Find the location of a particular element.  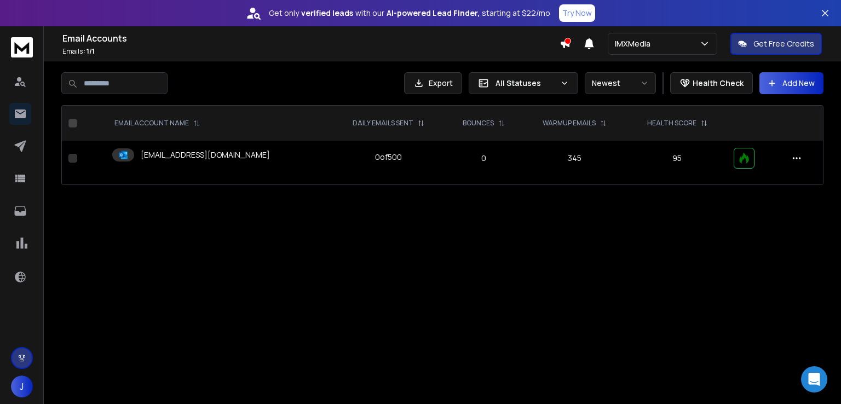

p: Emails : is located at coordinates (311, 51).